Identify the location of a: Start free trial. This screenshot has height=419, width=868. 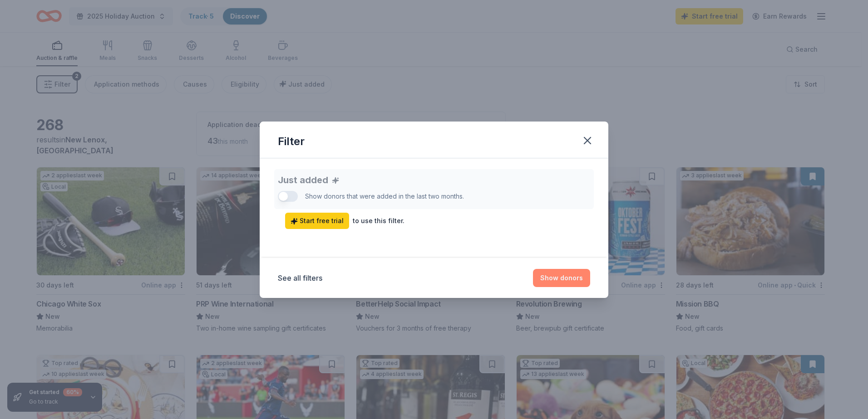
(317, 221).